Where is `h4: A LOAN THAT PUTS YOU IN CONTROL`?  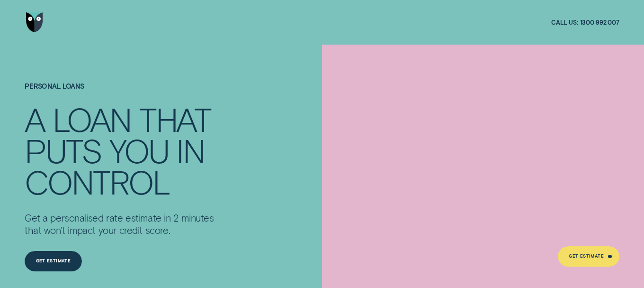
h4: A LOAN THAT PUTS YOU IN CONTROL is located at coordinates (121, 150).